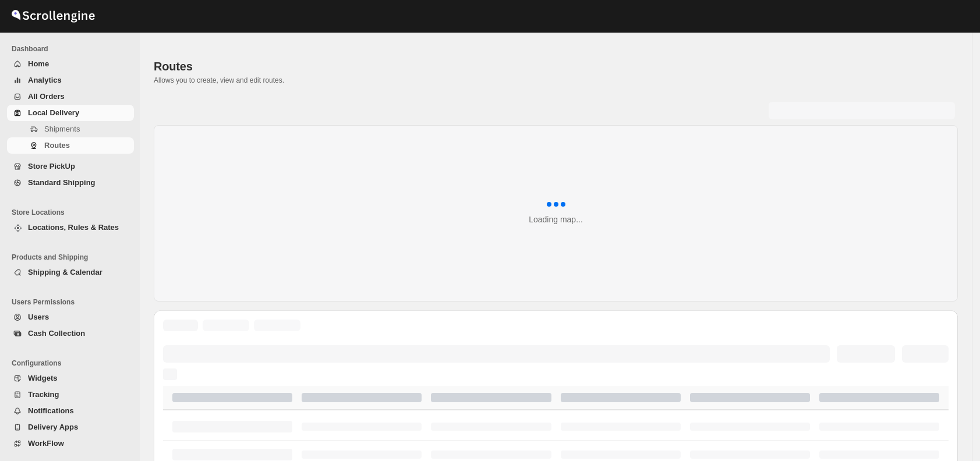  I want to click on button: Users, so click(70, 317).